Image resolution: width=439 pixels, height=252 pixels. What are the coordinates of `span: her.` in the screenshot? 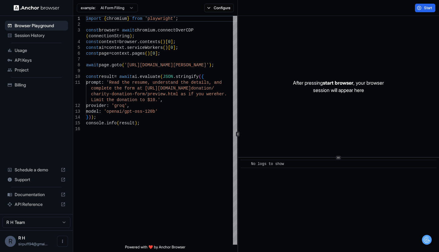 It's located at (222, 94).